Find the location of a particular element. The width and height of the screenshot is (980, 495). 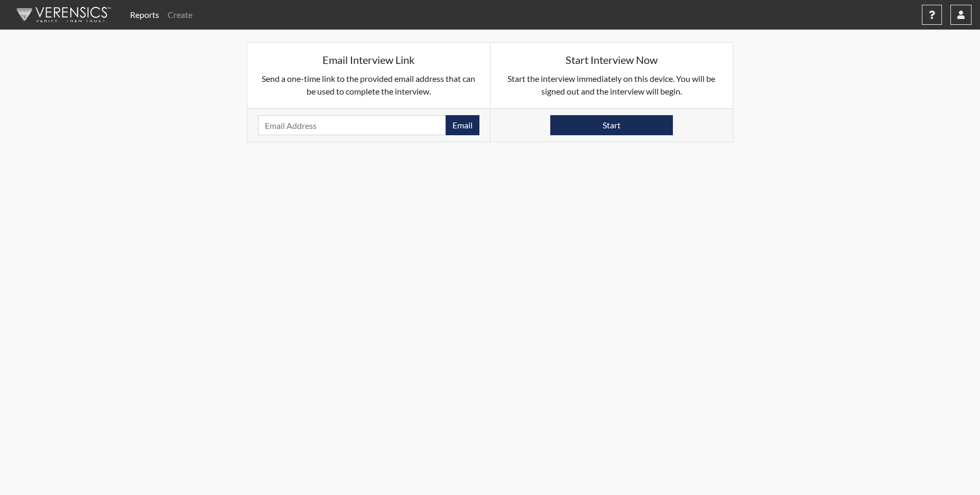

button: Start is located at coordinates (612, 125).